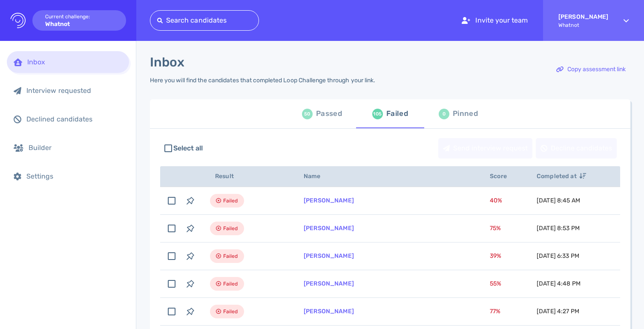 Image resolution: width=644 pixels, height=329 pixels. What do you see at coordinates (485, 148) in the screenshot?
I see `button: Send interview request` at bounding box center [485, 148].